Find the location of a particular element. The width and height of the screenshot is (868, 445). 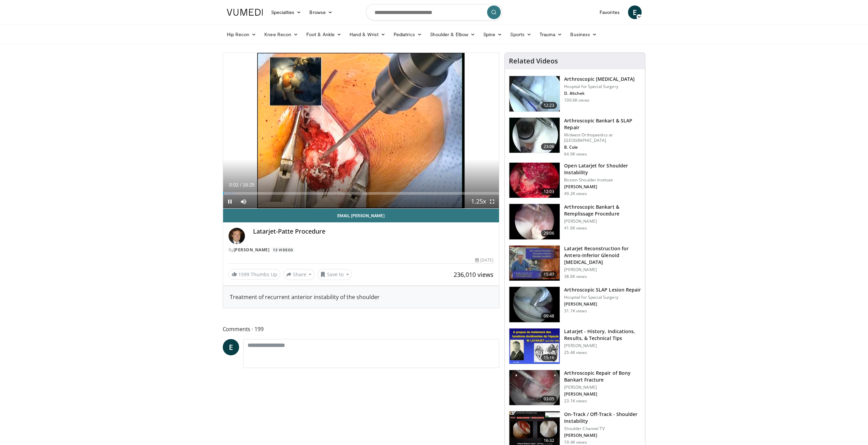

a: 13 Videos is located at coordinates (283, 250).